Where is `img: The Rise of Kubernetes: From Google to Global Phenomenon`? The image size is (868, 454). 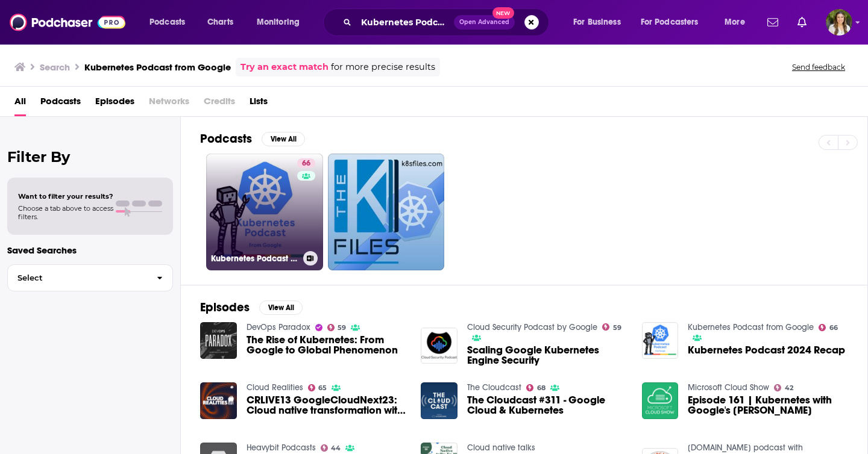 img: The Rise of Kubernetes: From Google to Global Phenomenon is located at coordinates (219, 340).